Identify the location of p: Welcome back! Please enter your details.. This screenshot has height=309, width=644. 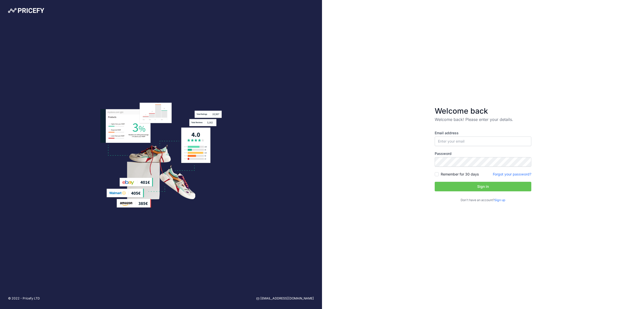
(483, 119).